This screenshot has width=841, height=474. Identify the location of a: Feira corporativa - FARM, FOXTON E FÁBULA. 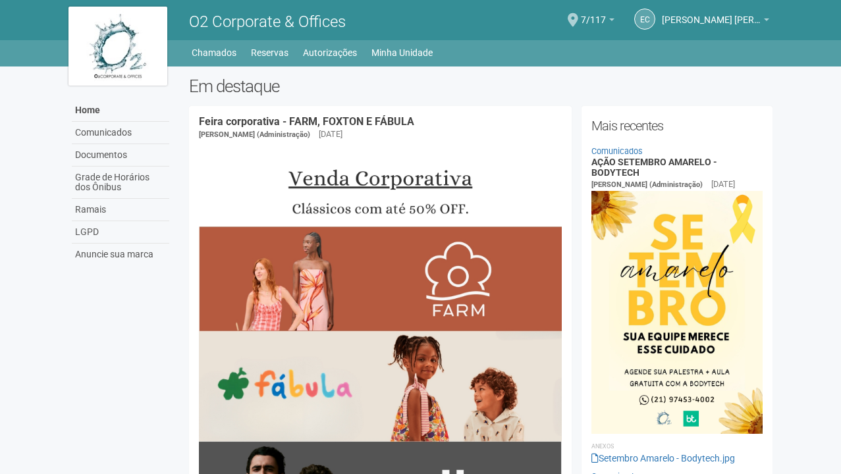
(306, 121).